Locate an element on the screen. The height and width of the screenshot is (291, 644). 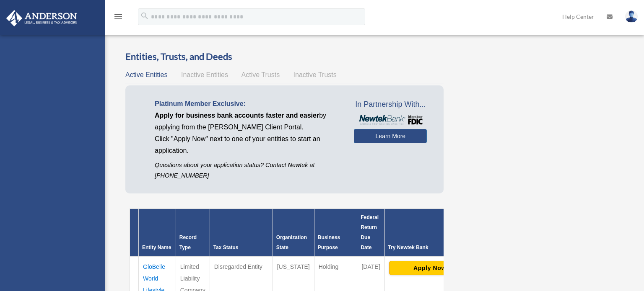
h3: Entities, Trusts, and Deeds is located at coordinates (284, 57).